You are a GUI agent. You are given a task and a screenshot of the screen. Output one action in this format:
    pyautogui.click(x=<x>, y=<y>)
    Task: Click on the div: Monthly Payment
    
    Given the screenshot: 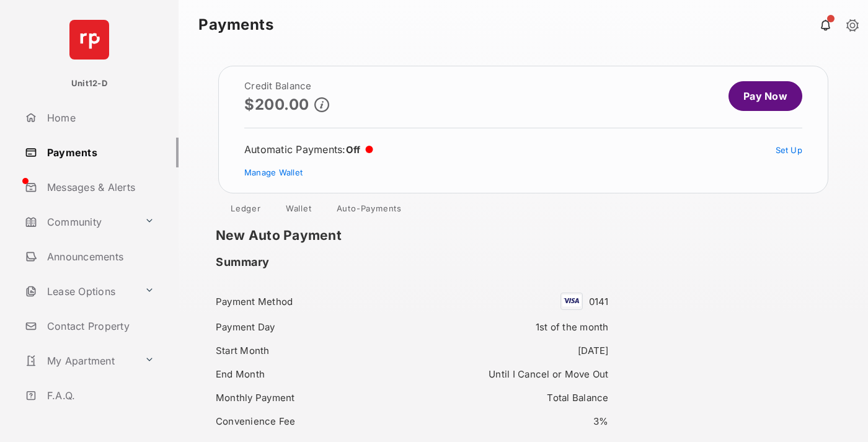 What is the action you would take?
    pyautogui.click(x=310, y=397)
    